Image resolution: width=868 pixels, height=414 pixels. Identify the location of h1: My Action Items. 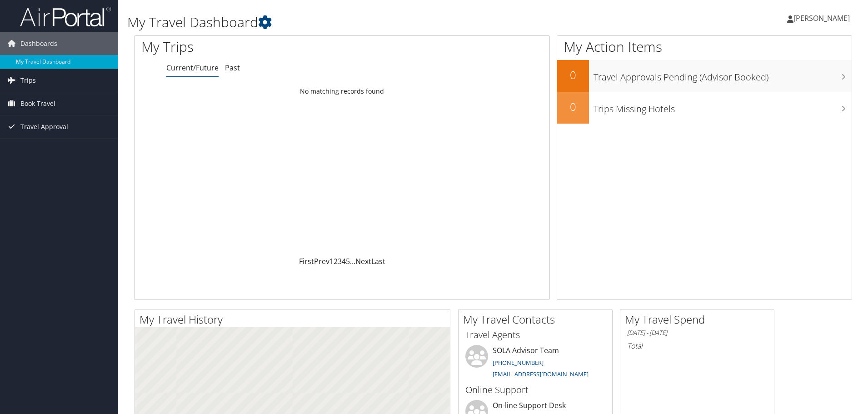
(704, 47).